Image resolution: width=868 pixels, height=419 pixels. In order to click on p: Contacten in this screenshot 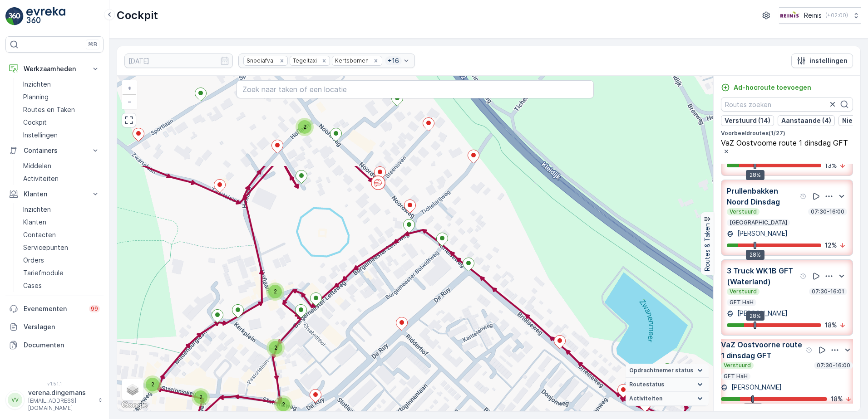, I will do `click(40, 235)`.